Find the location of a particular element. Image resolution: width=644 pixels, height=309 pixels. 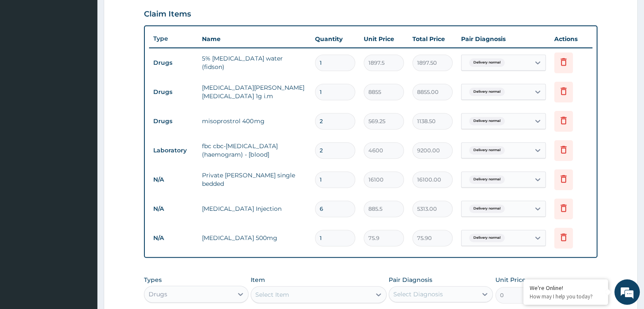

img: d_794563401_company_1708531726252_794563401 is located at coordinates (25, 53).